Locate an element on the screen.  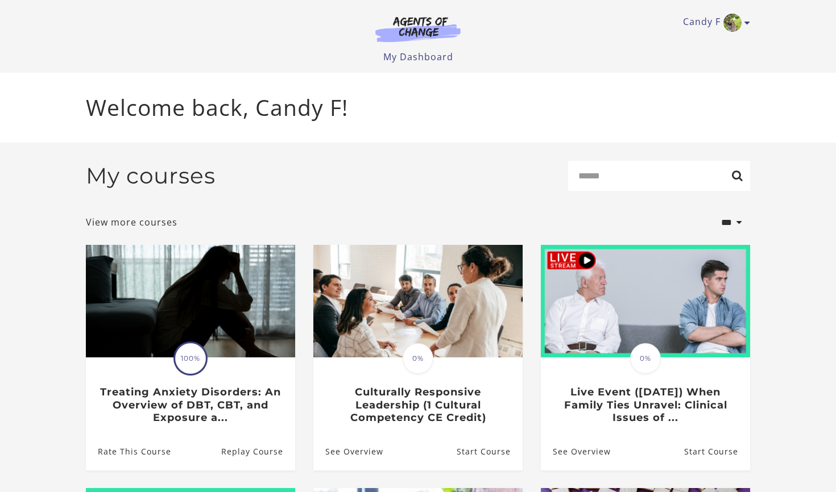
a: Treating Anxiety Disorders: An Overview of DBT, CBT, and Exposure a...: Rate This Course is located at coordinates (128, 451).